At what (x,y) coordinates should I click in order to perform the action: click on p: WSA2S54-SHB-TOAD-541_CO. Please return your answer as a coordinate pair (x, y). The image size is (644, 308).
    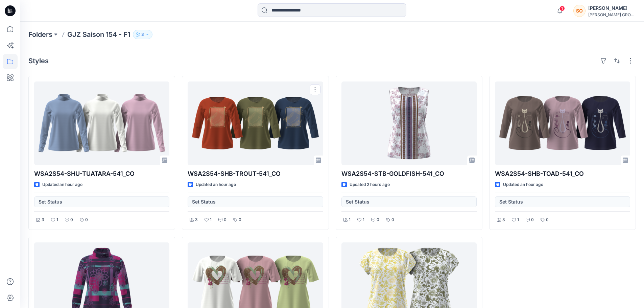
    Looking at the image, I should click on (563, 173).